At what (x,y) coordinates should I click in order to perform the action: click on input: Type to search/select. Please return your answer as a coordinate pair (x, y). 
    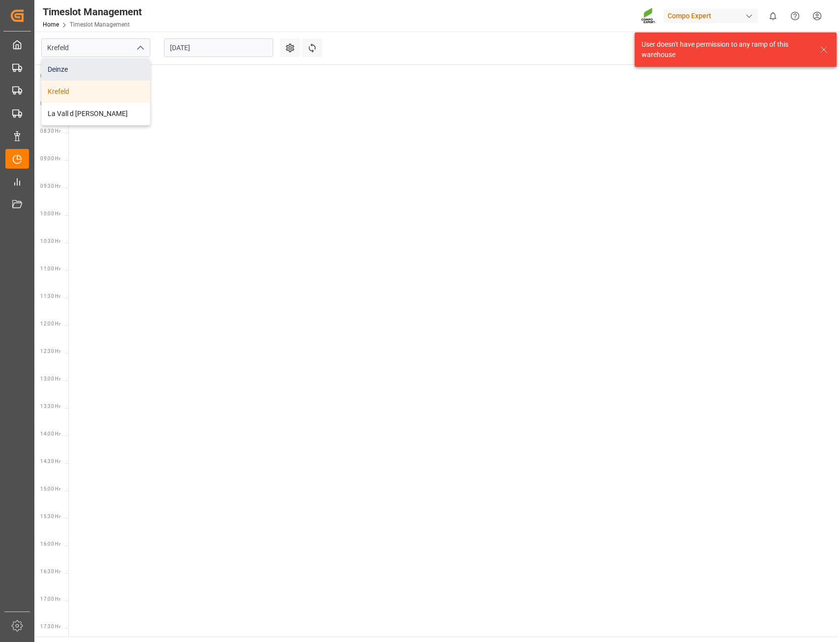
    Looking at the image, I should click on (96, 48).